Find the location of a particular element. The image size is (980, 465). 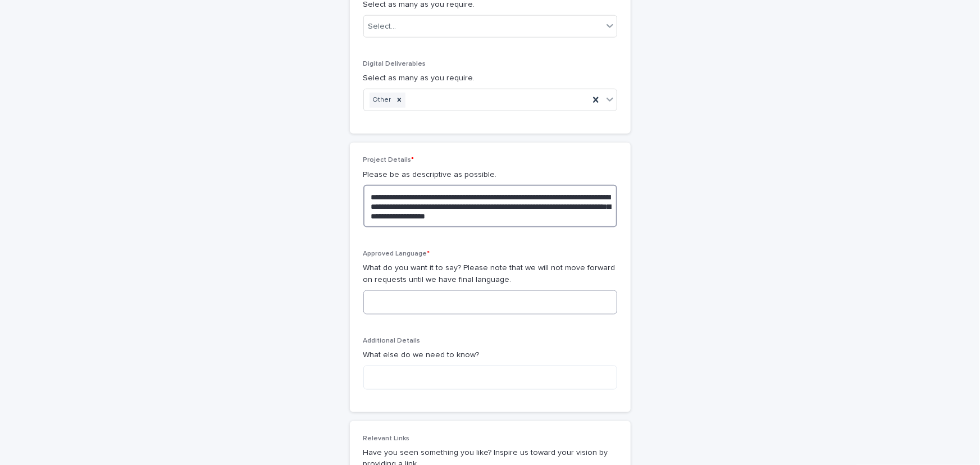

p: Select as many as you require. is located at coordinates (490, 78).